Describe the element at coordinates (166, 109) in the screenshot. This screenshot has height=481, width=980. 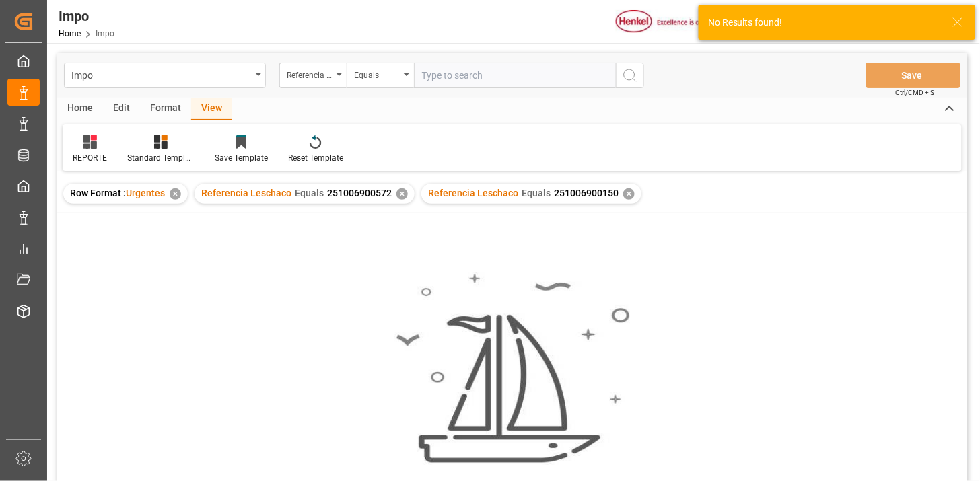
I see `div: Format` at that location.